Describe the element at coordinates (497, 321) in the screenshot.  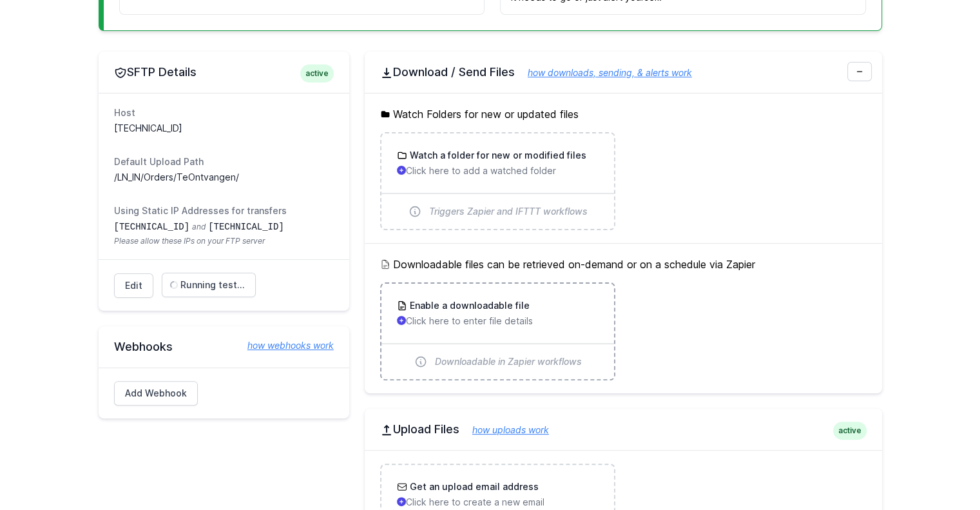
I see `p: Click here to enter file details` at that location.